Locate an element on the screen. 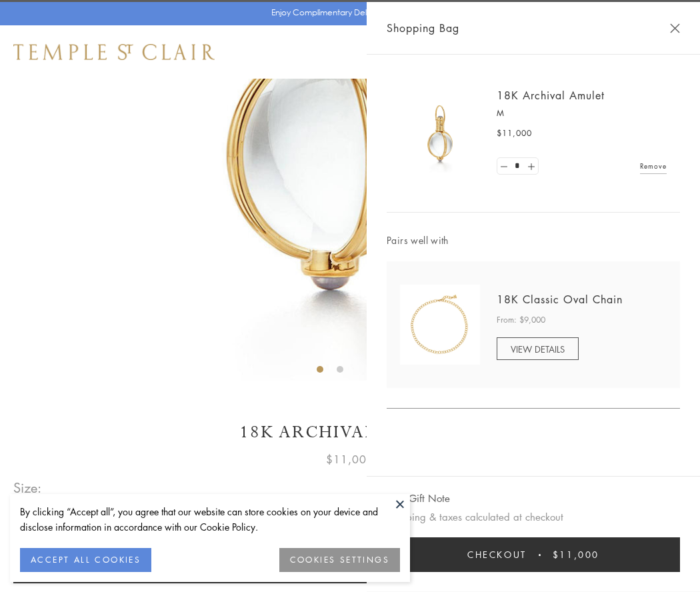 This screenshot has width=700, height=592. a: VIEW DETAILS is located at coordinates (538, 348).